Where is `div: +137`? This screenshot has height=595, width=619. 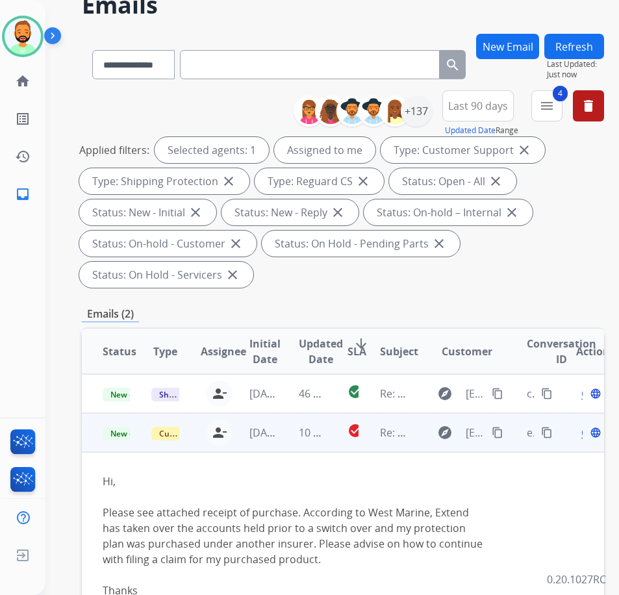 div: +137 is located at coordinates (416, 111).